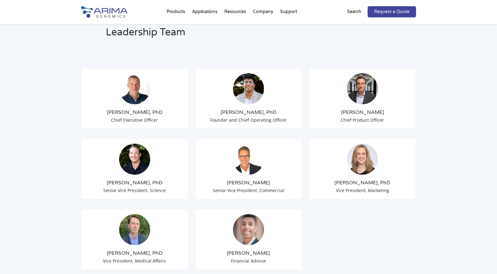 The width and height of the screenshot is (497, 274). I want to click on img: 19364919-cf75-45a2-a608-1b8b29f8b955.jpg, so click(362, 159).